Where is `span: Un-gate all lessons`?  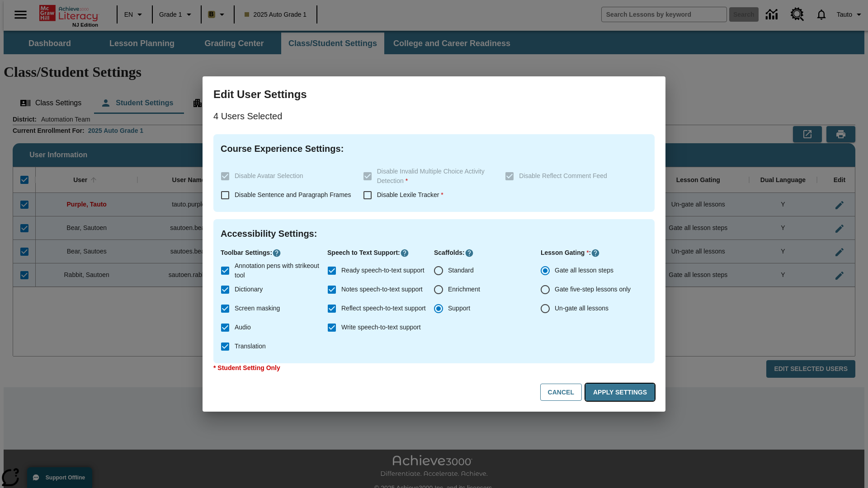
span: Un-gate all lessons is located at coordinates (581, 308).